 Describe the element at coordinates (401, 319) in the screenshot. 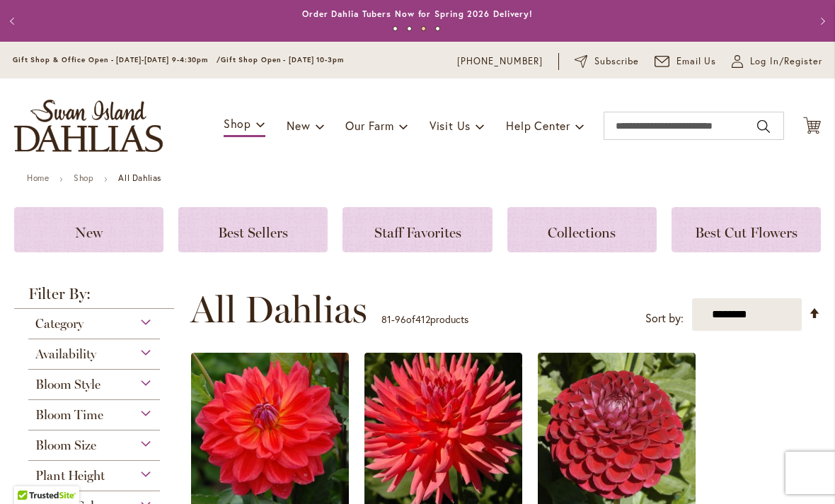

I see `span: 96` at that location.